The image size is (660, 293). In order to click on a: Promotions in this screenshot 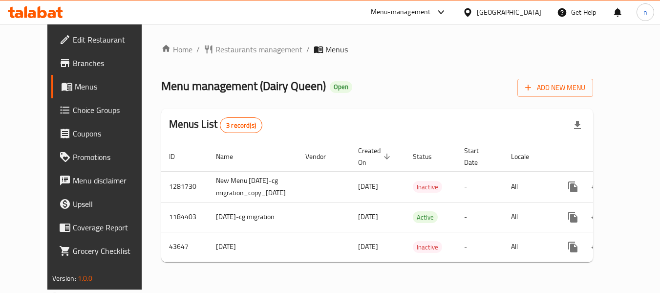, I will do `click(105, 157)`.